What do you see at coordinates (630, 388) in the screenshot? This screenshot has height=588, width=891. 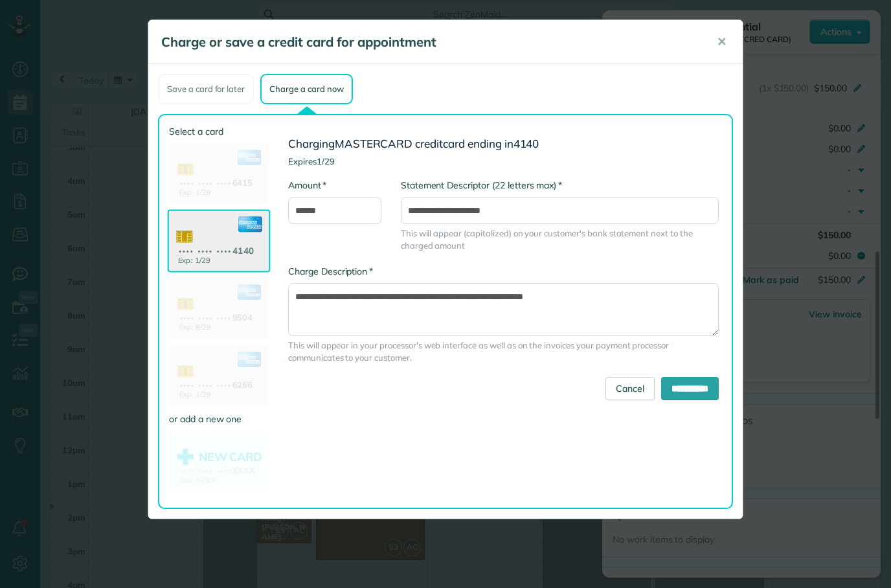 I see `a: Cancel` at bounding box center [630, 388].